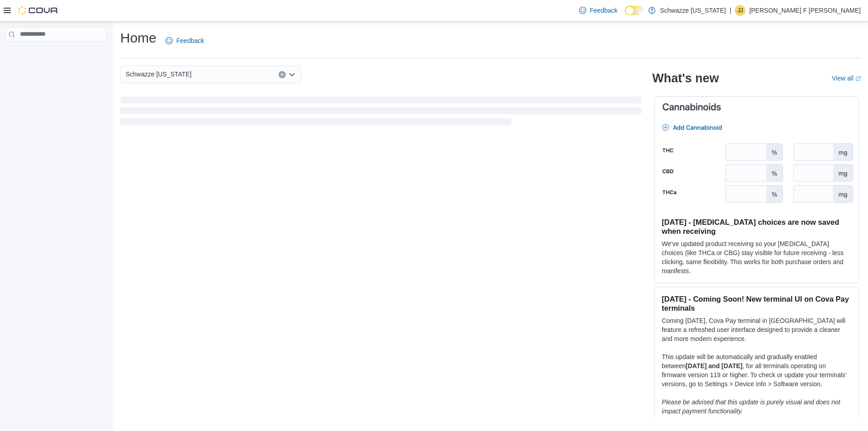 The width and height of the screenshot is (868, 431). Describe the element at coordinates (282, 74) in the screenshot. I see `button: Clear input` at that location.